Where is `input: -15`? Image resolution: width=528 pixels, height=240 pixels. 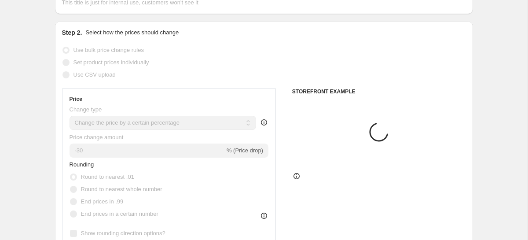
input: -15 is located at coordinates (147, 150).